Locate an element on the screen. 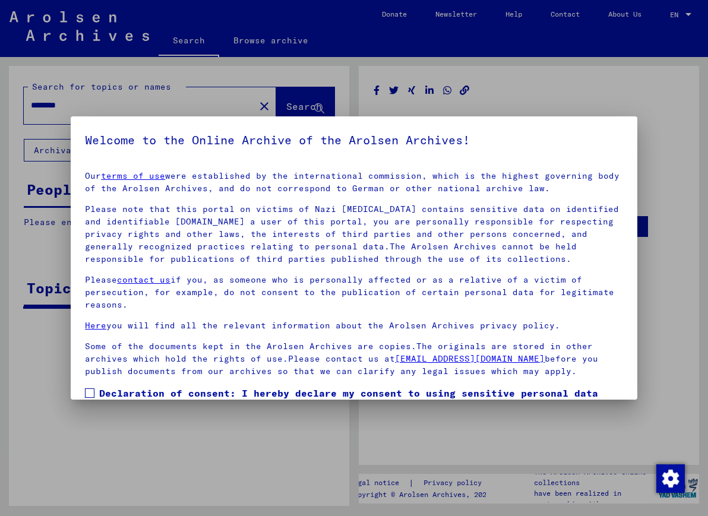  a: terms of use is located at coordinates (133, 176).